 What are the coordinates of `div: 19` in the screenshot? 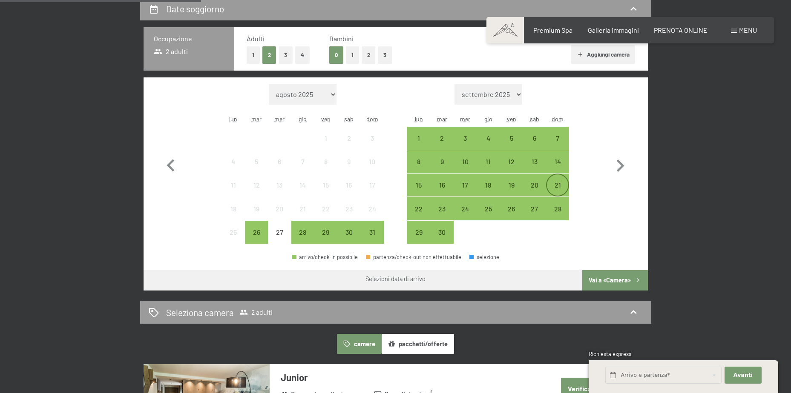 It's located at (256, 216).